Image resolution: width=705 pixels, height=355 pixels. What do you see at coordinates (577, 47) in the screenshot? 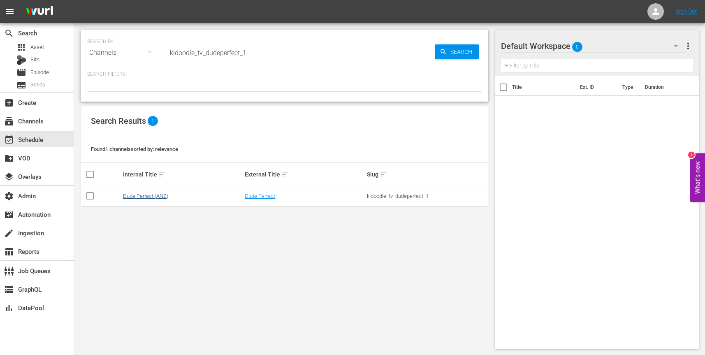
I see `span: 0` at bounding box center [577, 47].